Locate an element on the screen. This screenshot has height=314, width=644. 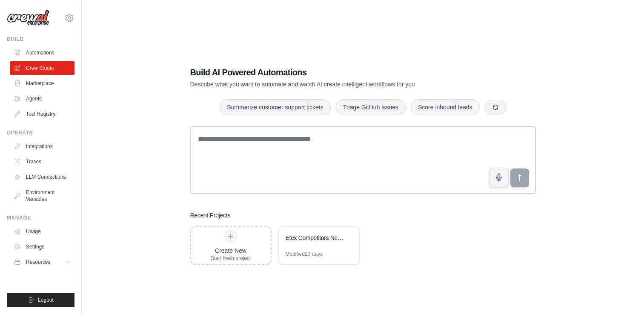
button: Logout is located at coordinates (41, 300).